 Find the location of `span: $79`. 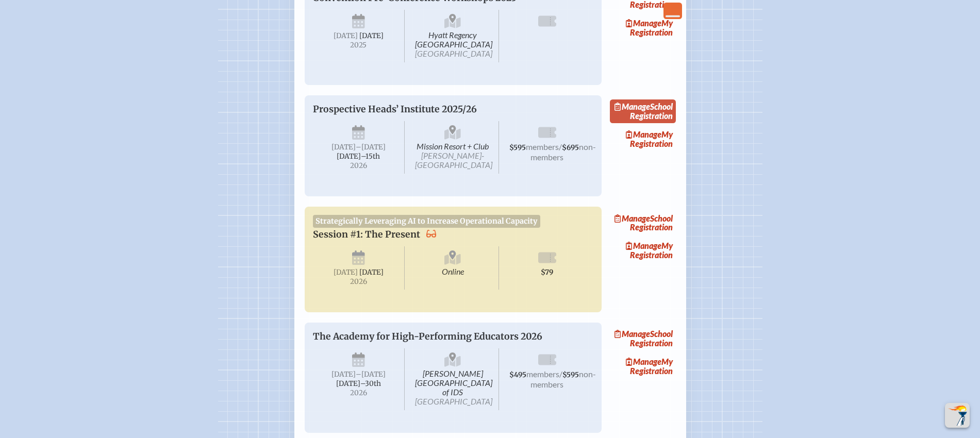

span: $79 is located at coordinates (547, 272).